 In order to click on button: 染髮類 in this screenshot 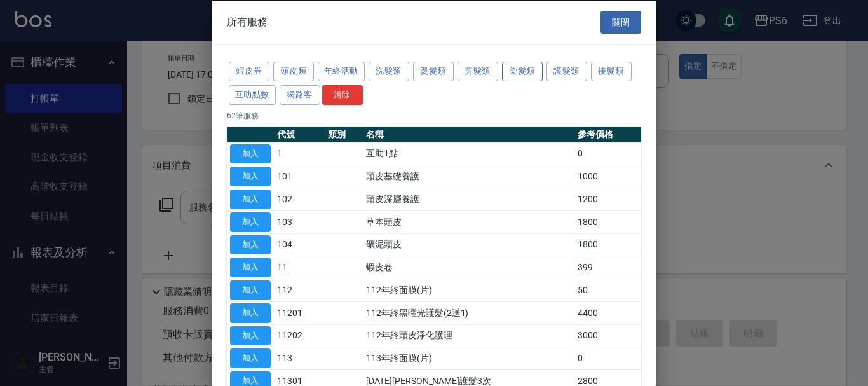, I will do `click(523, 71)`.